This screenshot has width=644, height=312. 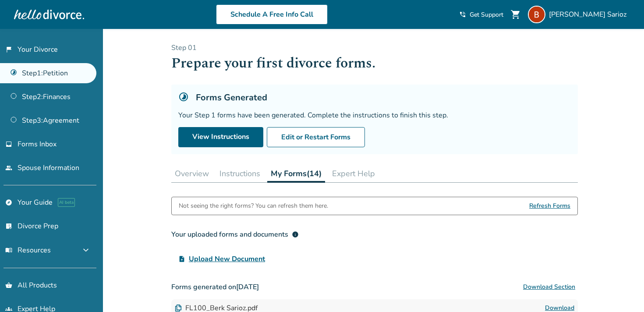 What do you see at coordinates (487, 14) in the screenshot?
I see `span: Get Support` at bounding box center [487, 14].